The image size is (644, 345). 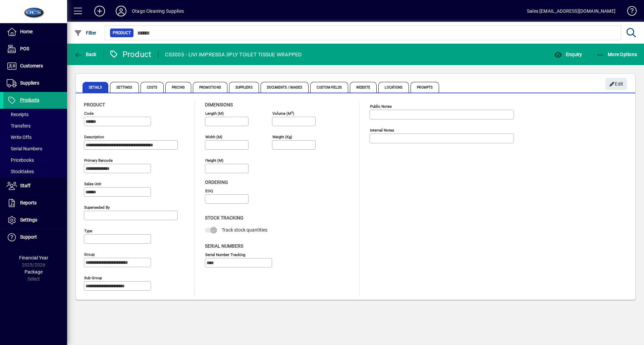 I want to click on mat-label: Code, so click(x=89, y=113).